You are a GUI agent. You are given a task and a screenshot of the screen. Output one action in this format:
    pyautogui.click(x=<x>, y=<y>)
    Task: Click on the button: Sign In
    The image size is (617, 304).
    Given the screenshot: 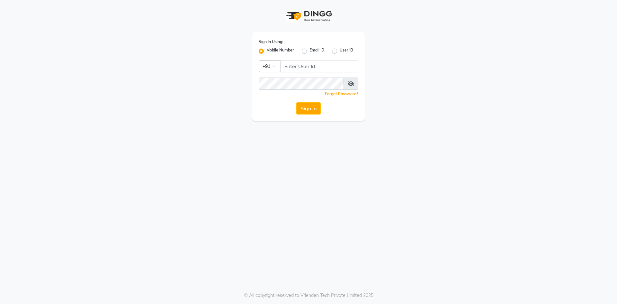 What is the action you would take?
    pyautogui.click(x=309, y=108)
    